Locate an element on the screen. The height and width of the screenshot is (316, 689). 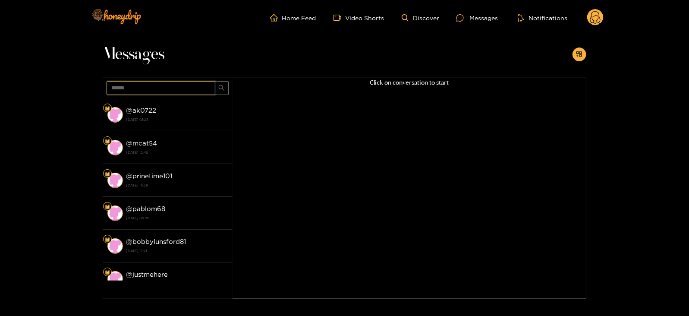
span: home is located at coordinates (276, 18).